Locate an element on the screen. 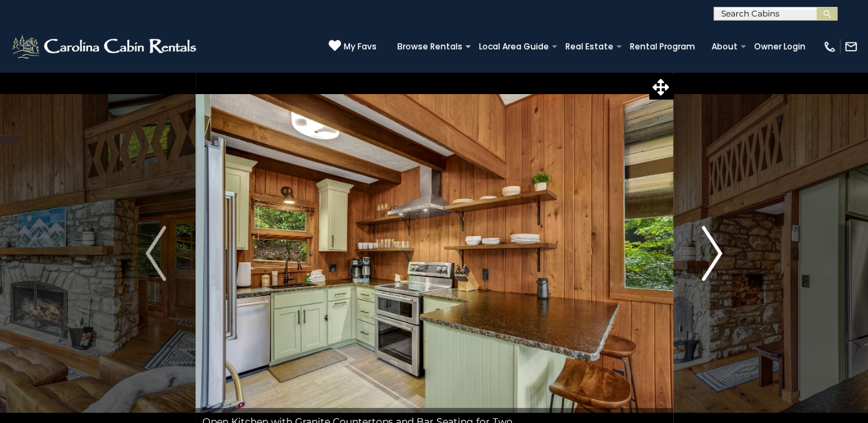 The width and height of the screenshot is (868, 423). span: My Favs is located at coordinates (360, 47).